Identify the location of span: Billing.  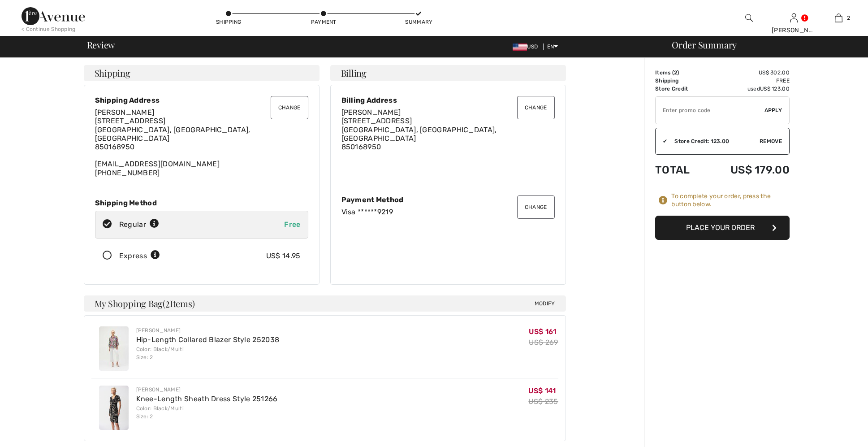
(354, 73).